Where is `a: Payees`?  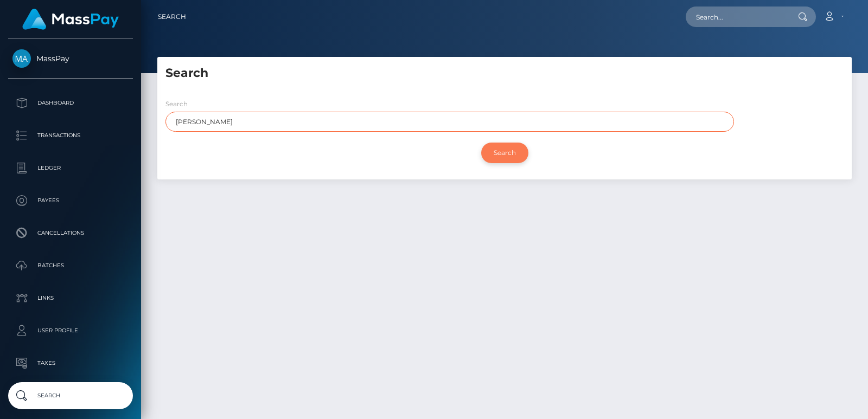 a: Payees is located at coordinates (70, 201).